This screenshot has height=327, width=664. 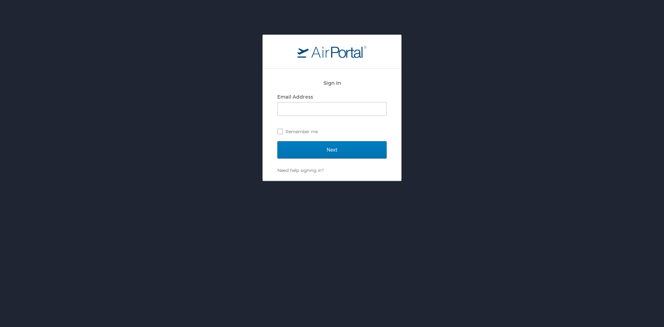 I want to click on a: Need help signing in?, so click(x=300, y=170).